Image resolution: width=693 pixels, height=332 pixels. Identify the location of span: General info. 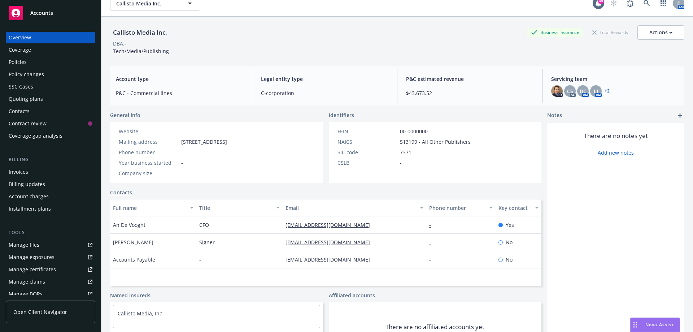
(125, 115).